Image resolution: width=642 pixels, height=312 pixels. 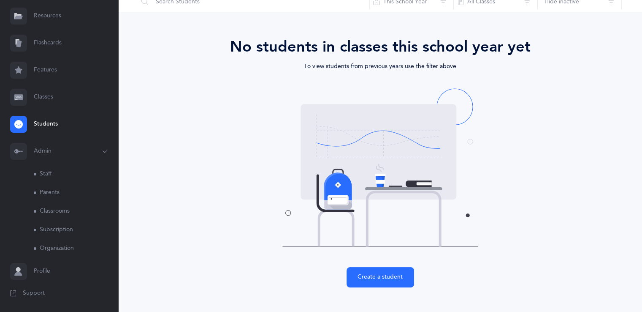 I want to click on span: Support, so click(x=34, y=293).